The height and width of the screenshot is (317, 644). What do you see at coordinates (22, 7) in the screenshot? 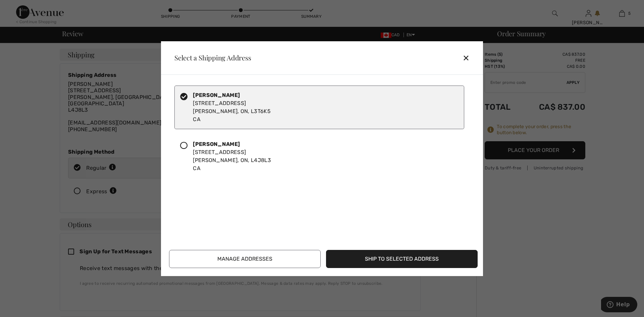
I see `span: Help` at bounding box center [22, 7].